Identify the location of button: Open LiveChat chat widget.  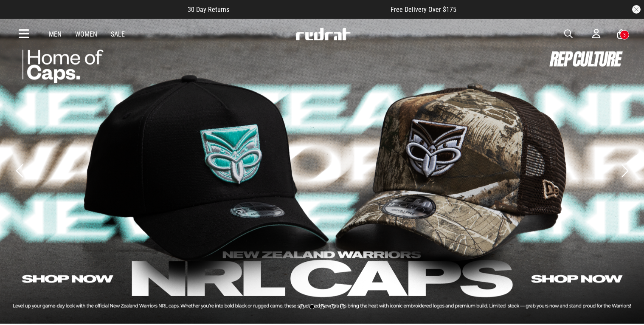
(20, 16).